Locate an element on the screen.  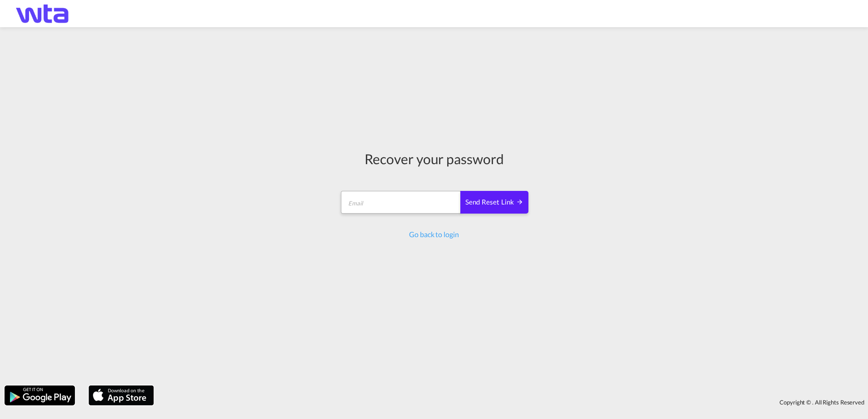
div: Copyright © . All Rights Reserved is located at coordinates (513, 403).